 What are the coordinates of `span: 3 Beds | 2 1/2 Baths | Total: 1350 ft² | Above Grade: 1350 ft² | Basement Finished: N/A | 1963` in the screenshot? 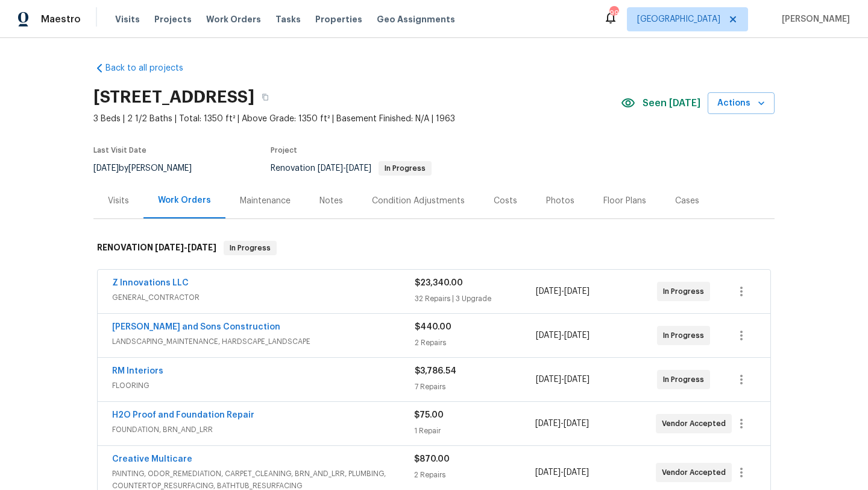 It's located at (357, 119).